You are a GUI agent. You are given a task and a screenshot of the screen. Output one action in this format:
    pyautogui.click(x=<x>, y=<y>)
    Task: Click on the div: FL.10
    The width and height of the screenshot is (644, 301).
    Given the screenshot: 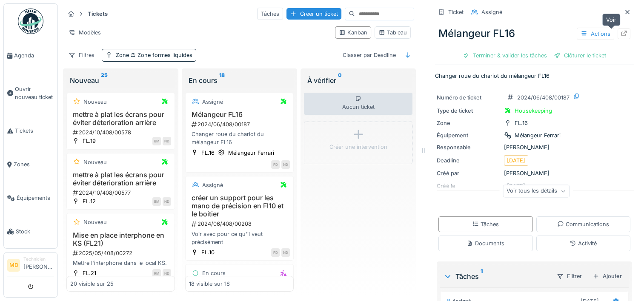 What is the action you would take?
    pyautogui.click(x=208, y=253)
    